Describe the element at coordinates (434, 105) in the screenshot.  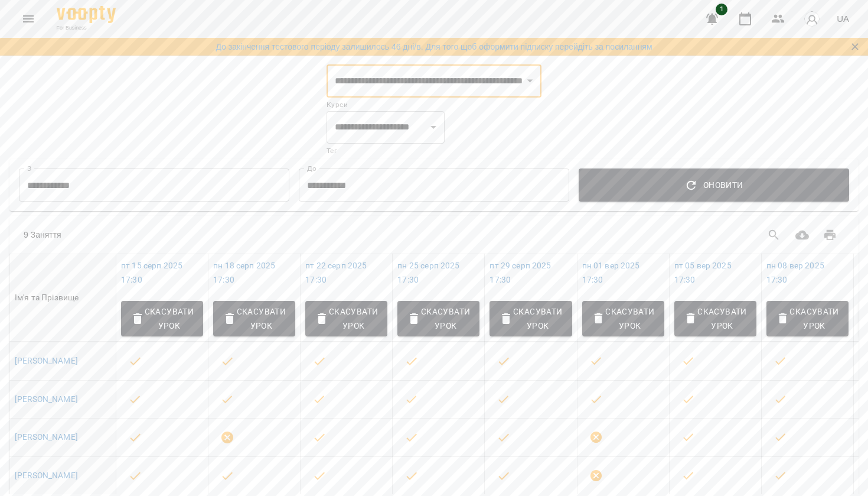
I see `p: Курси` at that location.